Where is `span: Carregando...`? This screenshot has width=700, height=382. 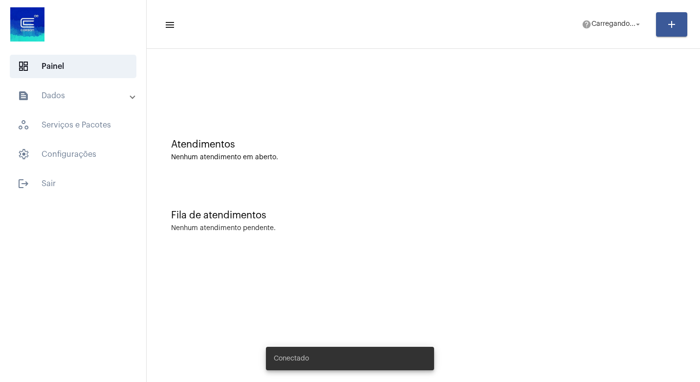 span: Carregando... is located at coordinates (614, 24).